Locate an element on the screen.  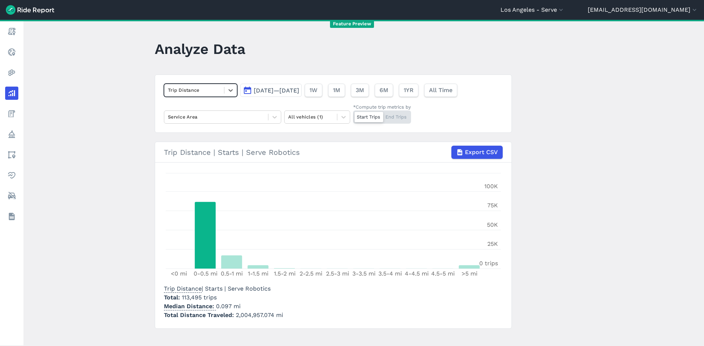
button: Export CSV is located at coordinates (477, 152).